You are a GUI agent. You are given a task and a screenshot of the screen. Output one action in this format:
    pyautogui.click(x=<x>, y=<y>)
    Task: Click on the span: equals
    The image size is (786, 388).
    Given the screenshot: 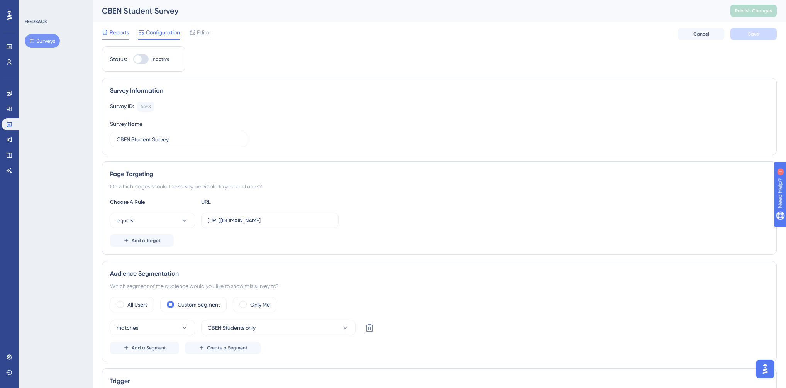 What is the action you would take?
    pyautogui.click(x=125, y=220)
    